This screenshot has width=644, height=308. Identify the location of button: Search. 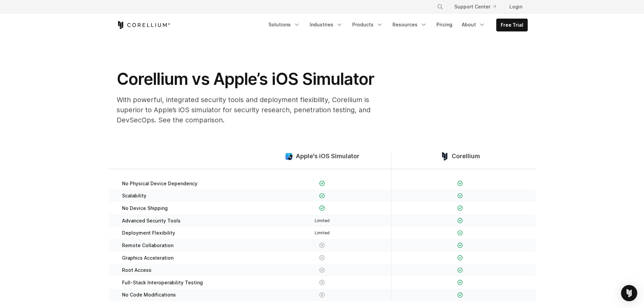
(440, 7).